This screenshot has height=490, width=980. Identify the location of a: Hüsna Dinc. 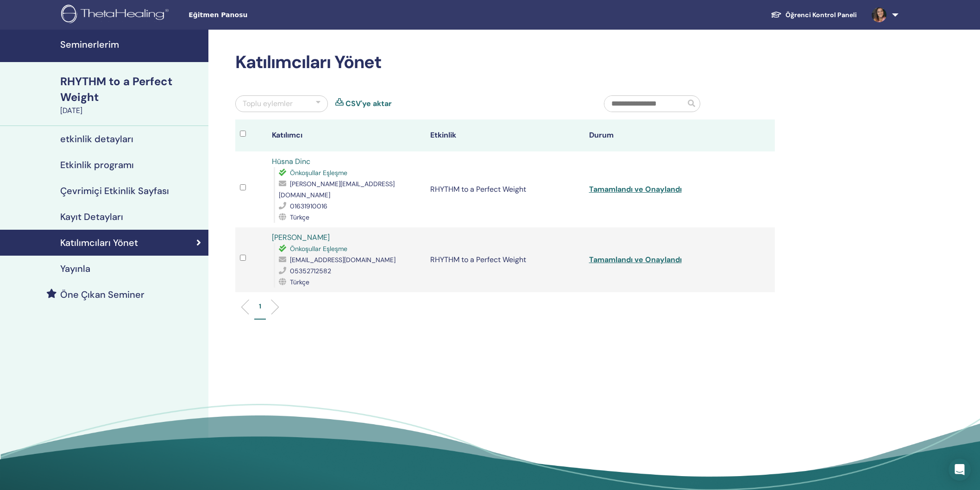
(291, 161).